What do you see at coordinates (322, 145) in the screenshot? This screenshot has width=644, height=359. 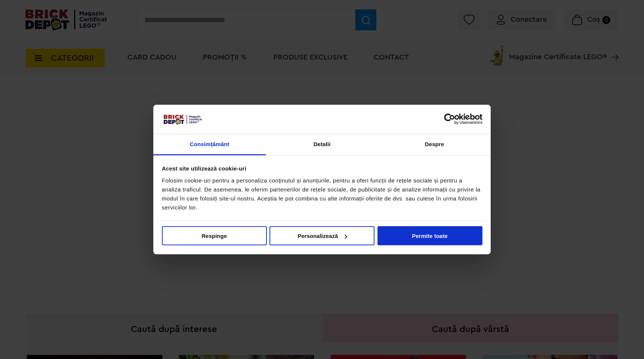 I see `a: Detalii` at bounding box center [322, 145].